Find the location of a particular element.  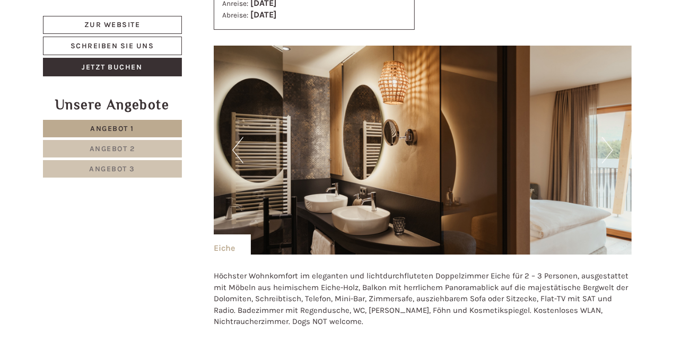

p: Höchster Wohnkomfort im eleganten und lichtdurchfluteten Doppelzimmer Eiche für 2 – 3 Personen, a... is located at coordinates (423, 299).